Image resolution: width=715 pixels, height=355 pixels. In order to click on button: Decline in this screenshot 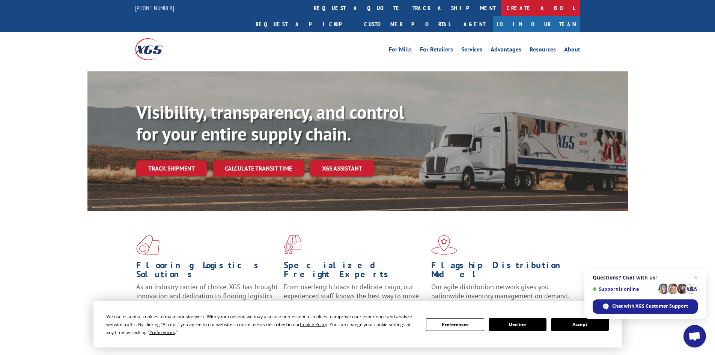, I will do `click(518, 324)`.